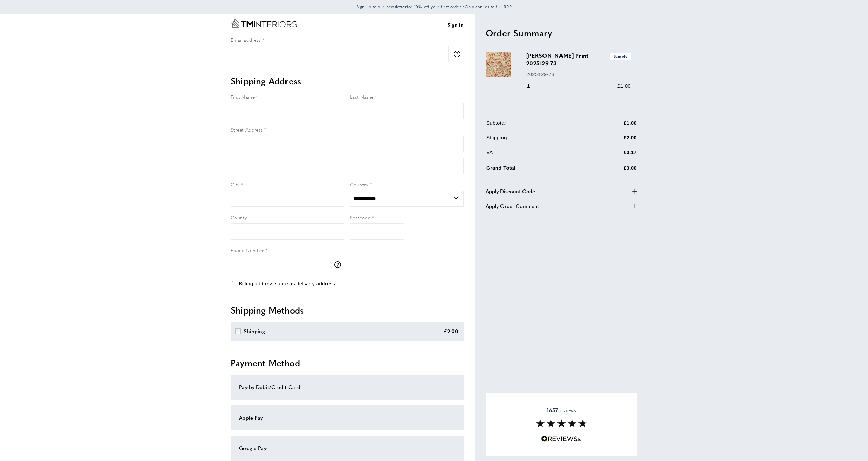 The width and height of the screenshot is (868, 461). What do you see at coordinates (498, 64) in the screenshot?
I see `img: Ellis Print 2025129-73` at bounding box center [498, 64].